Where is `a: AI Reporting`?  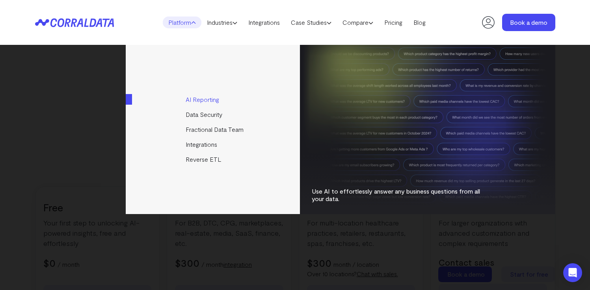 a: AI Reporting is located at coordinates (213, 100).